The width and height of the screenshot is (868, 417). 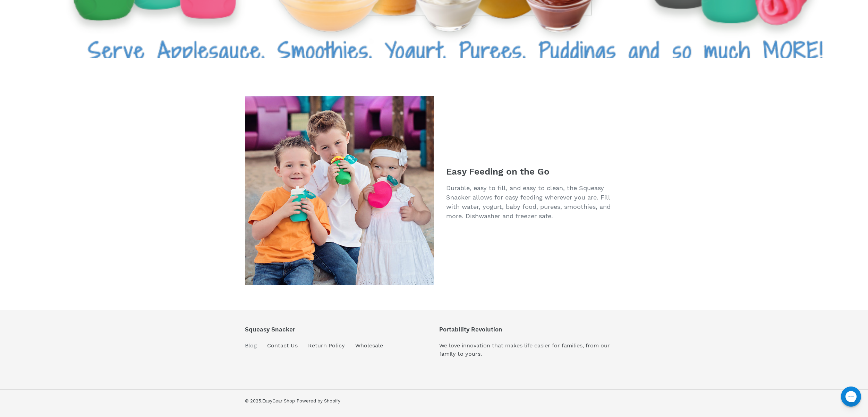 I want to click on a: Powered by Shopify, so click(x=318, y=401).